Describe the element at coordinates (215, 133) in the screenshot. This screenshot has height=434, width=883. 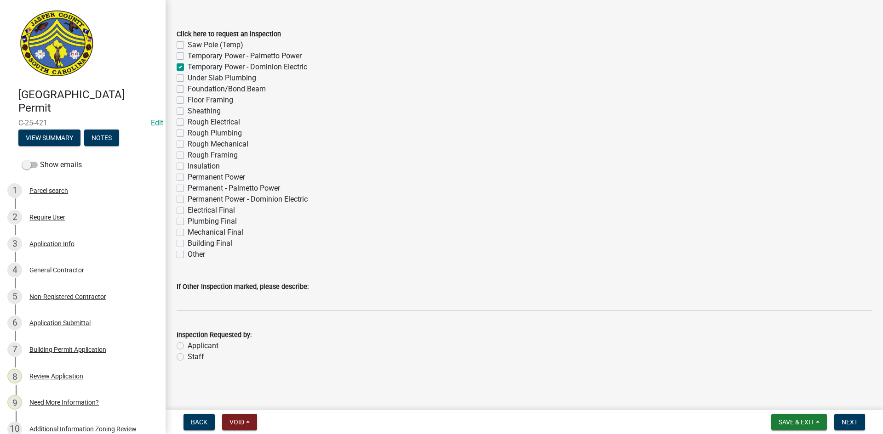
I see `label: Rough Plumbing` at that location.